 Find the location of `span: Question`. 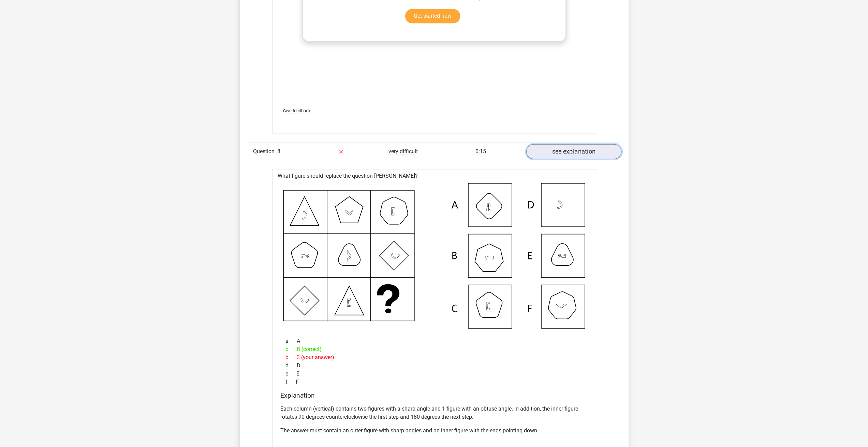

span: Question is located at coordinates (265, 152).